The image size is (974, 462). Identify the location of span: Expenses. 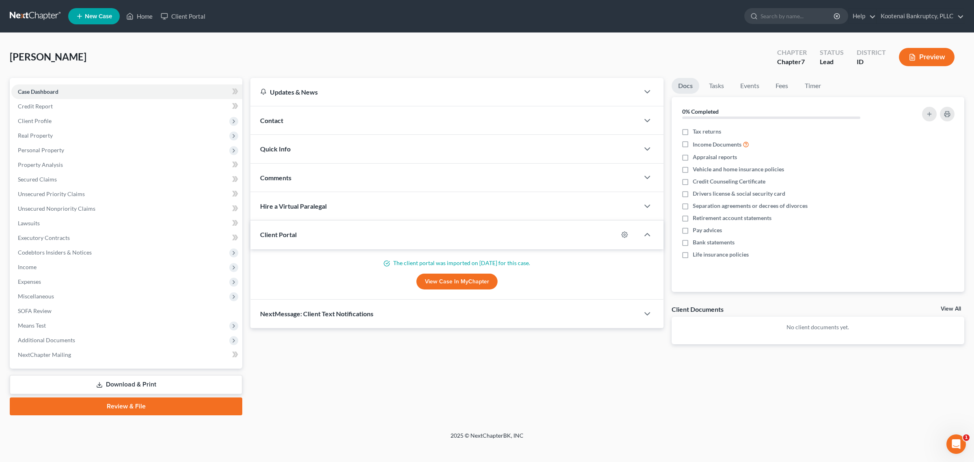
(29, 281).